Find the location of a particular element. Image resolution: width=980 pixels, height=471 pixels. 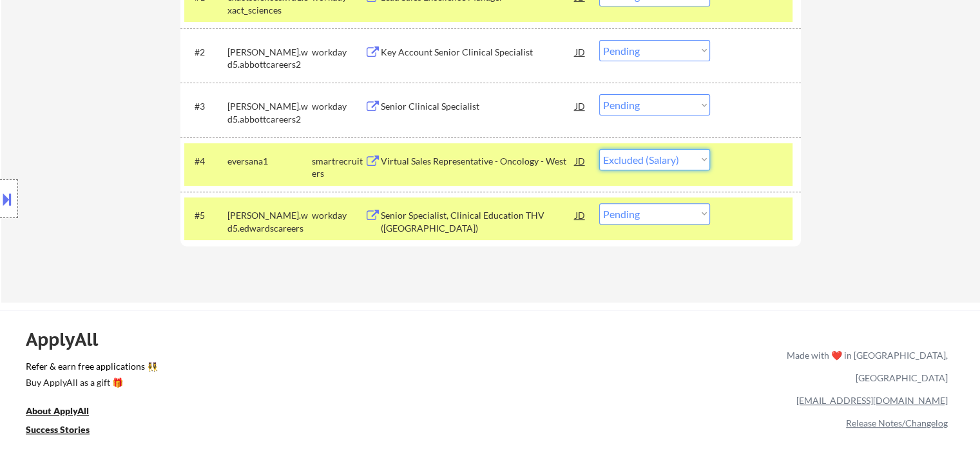

a: Refer & earn free applications 👯‍♀️ is located at coordinates (271, 369).